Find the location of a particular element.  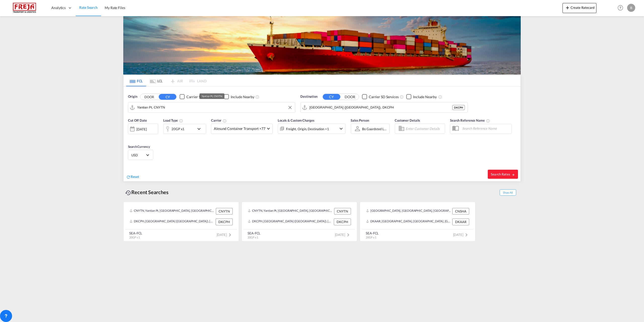

div: 20GP x1icon-chevron-down is located at coordinates (185, 129).